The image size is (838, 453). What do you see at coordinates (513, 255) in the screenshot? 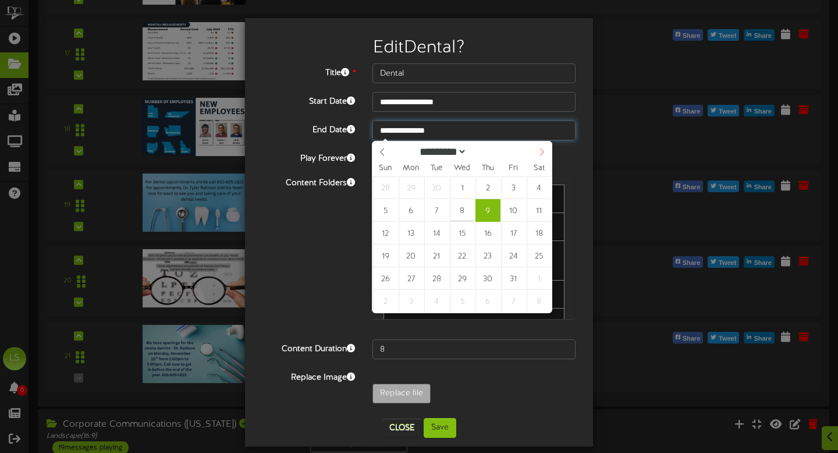
I see `span: October 24, 2025` at bounding box center [513, 255].